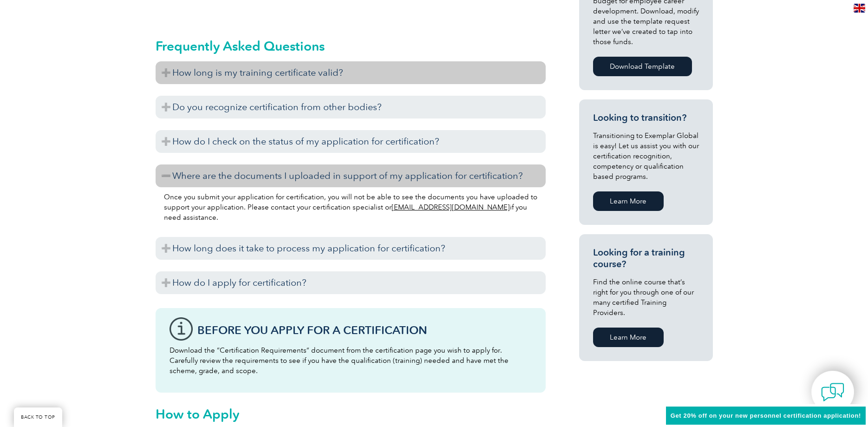  What do you see at coordinates (766, 415) in the screenshot?
I see `span: Get 20% off on your new personnel certification application!` at bounding box center [766, 415].